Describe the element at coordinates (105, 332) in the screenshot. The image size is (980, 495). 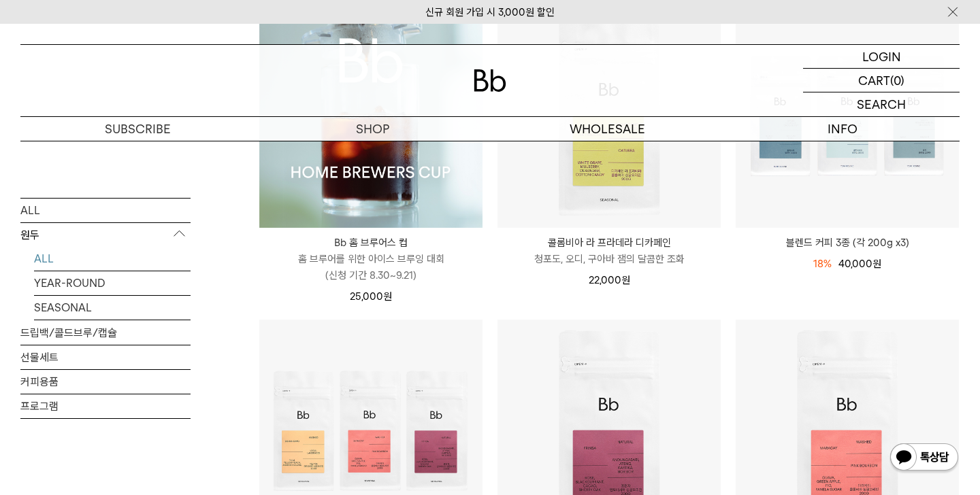
I see `a: 드립백/콜드브루/캡슐` at that location.